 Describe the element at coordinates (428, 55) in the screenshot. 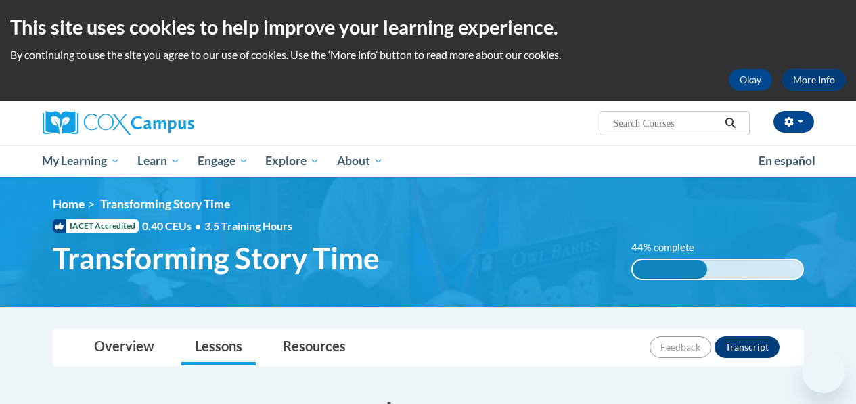

I see `p: By continuing to use the site you agree to our use of cookies. Use the ‘More info’ button to read...` at that location.